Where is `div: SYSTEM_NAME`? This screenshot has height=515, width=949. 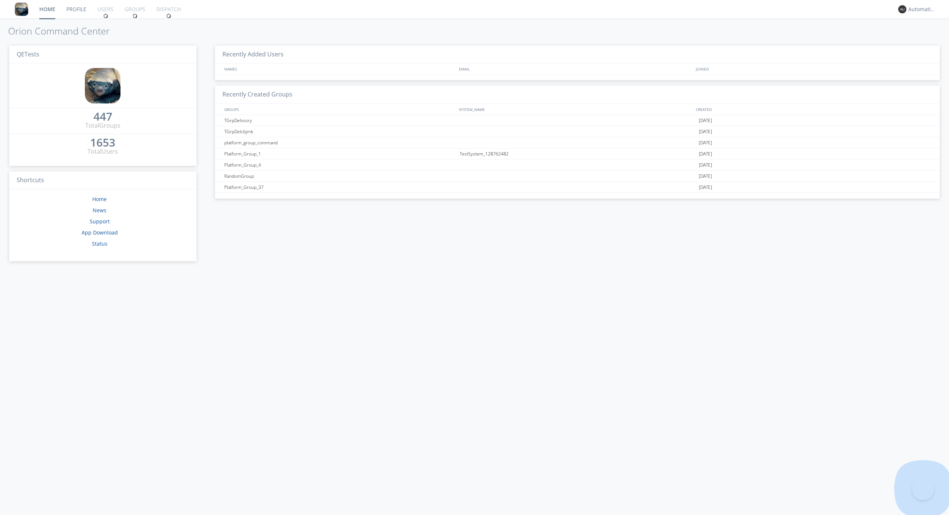
div: SYSTEM_NAME is located at coordinates (576, 109).